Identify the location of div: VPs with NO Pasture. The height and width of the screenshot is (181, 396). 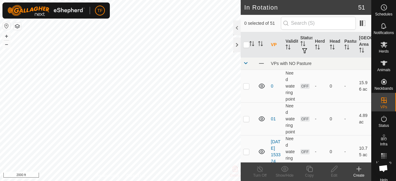
(320, 63).